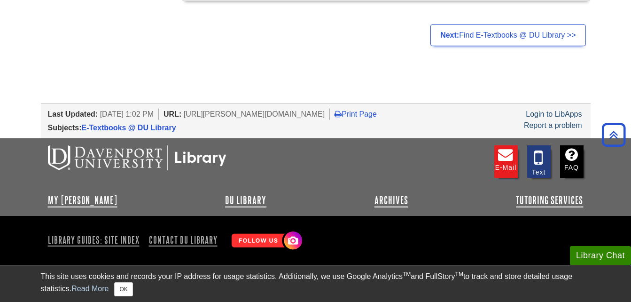  I want to click on img: Follow Us! Instagram, so click(265, 241).